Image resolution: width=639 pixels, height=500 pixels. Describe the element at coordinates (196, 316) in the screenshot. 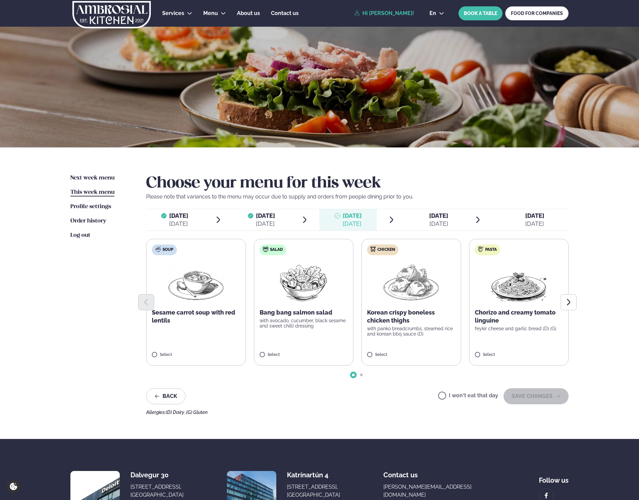

I see `p: Sesame carrot soup with red lentils` at that location.